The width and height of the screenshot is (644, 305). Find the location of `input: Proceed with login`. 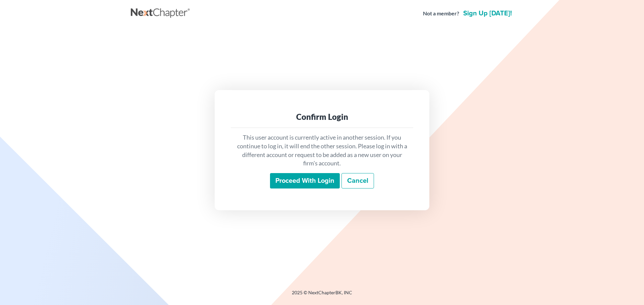

input: Proceed with login is located at coordinates (305, 181).